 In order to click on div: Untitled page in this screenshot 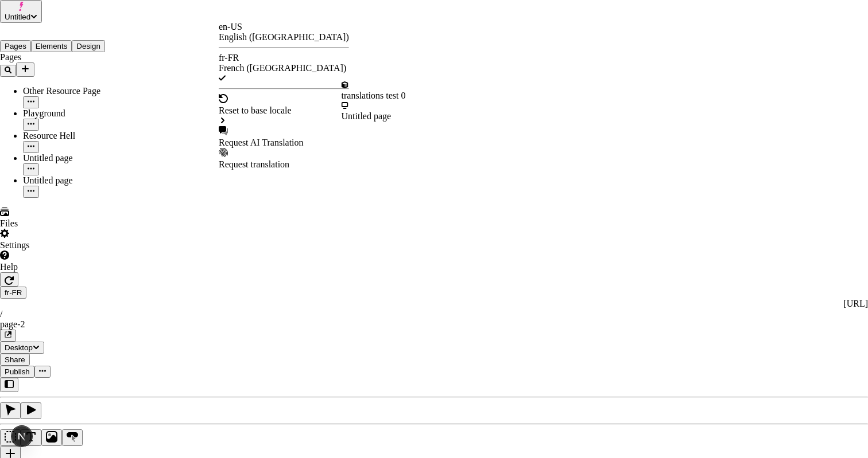, I will do `click(373, 116)`.